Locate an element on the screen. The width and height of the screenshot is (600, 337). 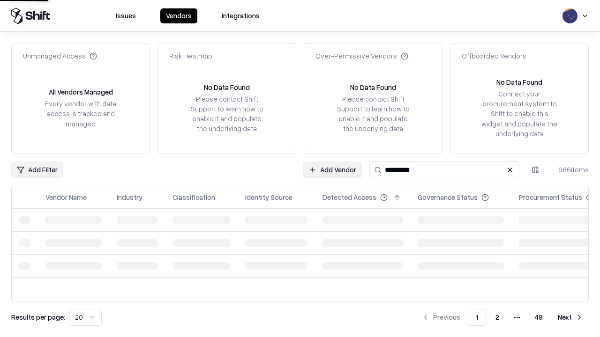
div: Connect your procurement system to Shift to enable this widget and populate the underlying data is located at coordinates (519, 114).